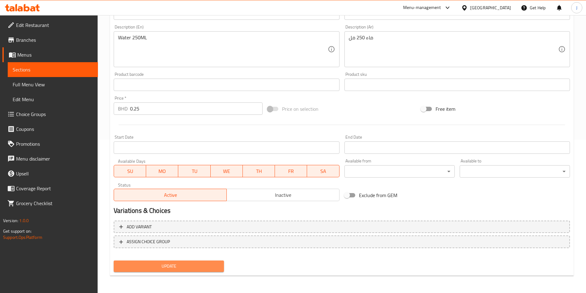  Describe the element at coordinates (194, 171) in the screenshot. I see `button: TU` at that location.